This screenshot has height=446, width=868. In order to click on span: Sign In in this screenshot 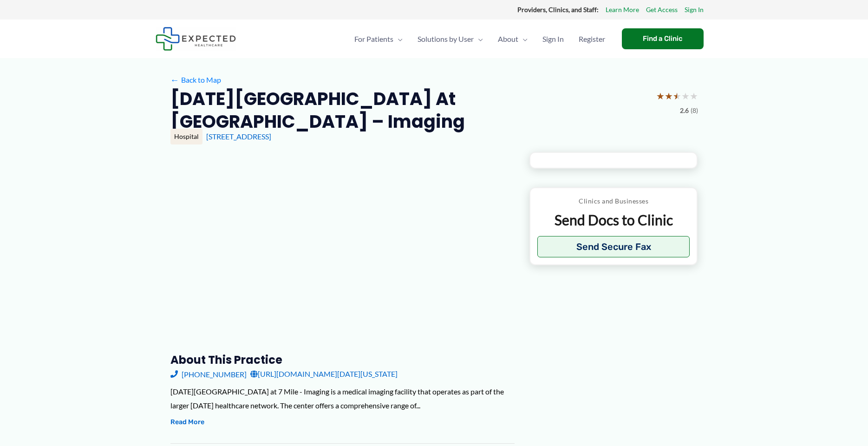, I will do `click(553, 39)`.